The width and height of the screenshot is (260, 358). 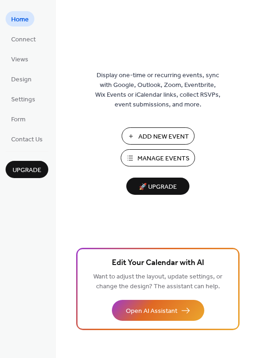 I want to click on button: Manage Events, so click(x=158, y=158).